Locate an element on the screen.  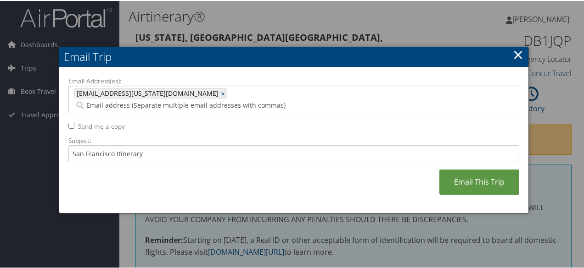
label: Subject: is located at coordinates (294, 140).